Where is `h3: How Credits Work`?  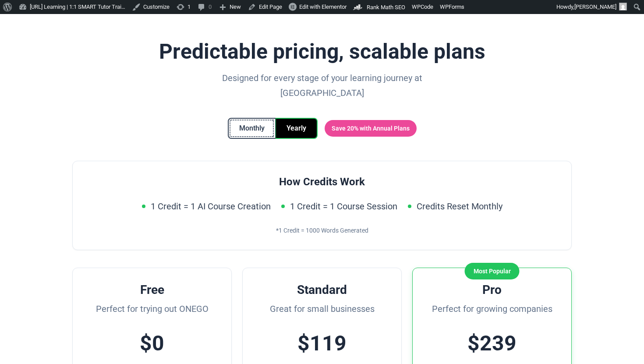 h3: How Credits Work is located at coordinates (322, 182).